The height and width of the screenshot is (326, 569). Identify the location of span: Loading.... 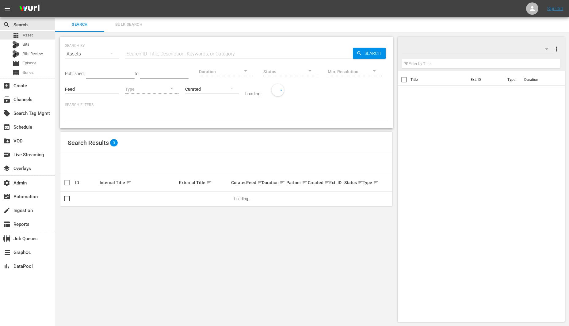
(242, 199).